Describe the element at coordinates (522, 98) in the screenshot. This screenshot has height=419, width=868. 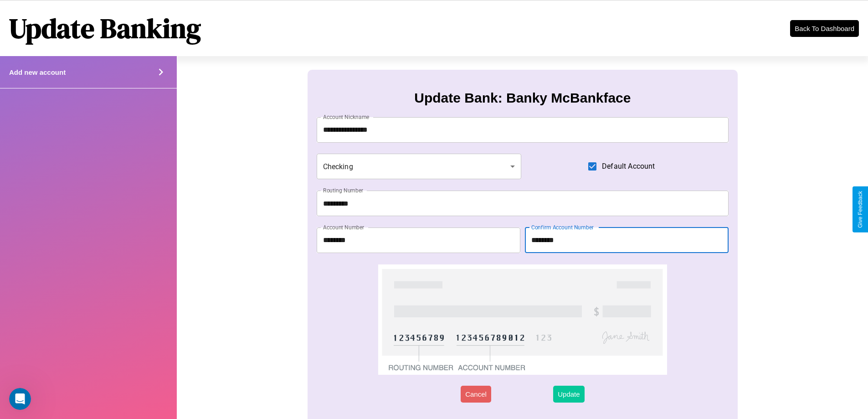
I see `h3: Update Bank: Banky McBankface` at that location.